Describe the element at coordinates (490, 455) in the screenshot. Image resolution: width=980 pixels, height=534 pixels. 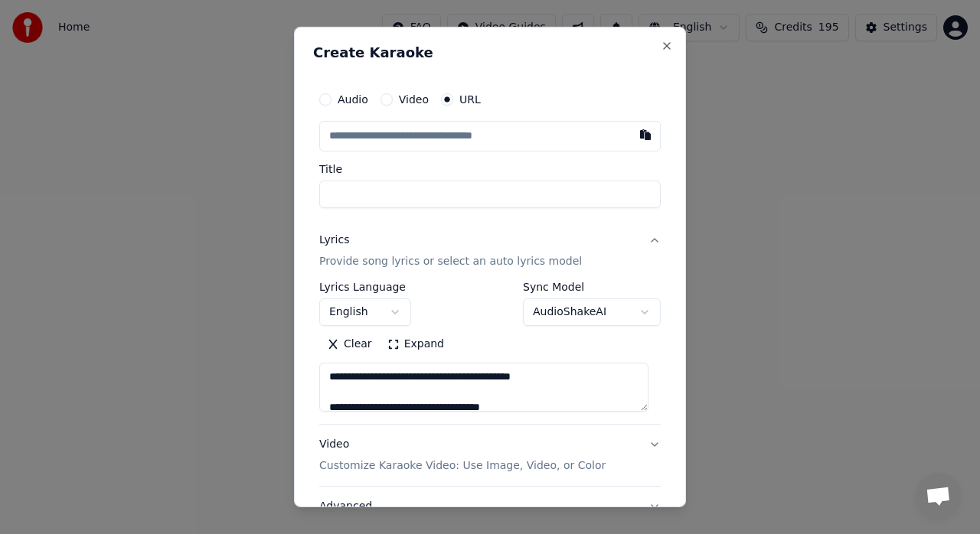
I see `button: VideoCustomize Karaoke Video: Use Image, Video, or Color` at that location.